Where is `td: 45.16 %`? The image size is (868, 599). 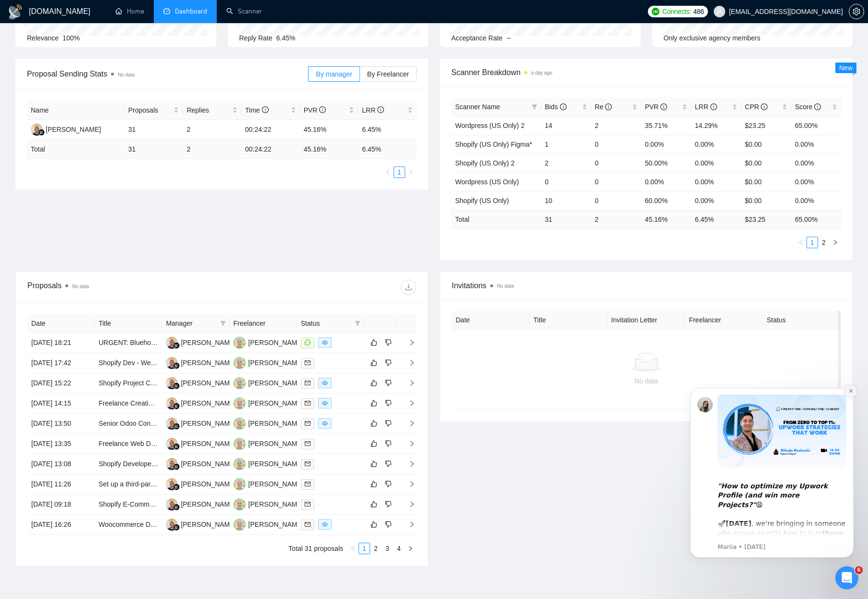
td: 45.16 % is located at coordinates (329, 149).